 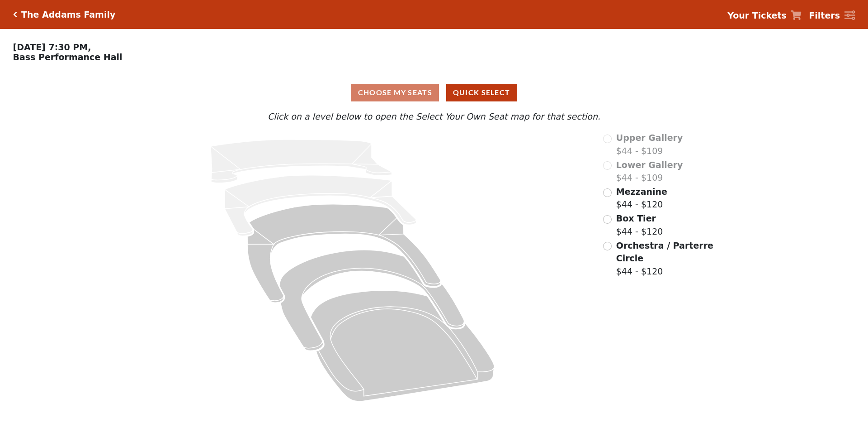 What do you see at coordinates (664, 252) in the screenshot?
I see `span: Orchestra / Parterre Circle` at bounding box center [664, 252].